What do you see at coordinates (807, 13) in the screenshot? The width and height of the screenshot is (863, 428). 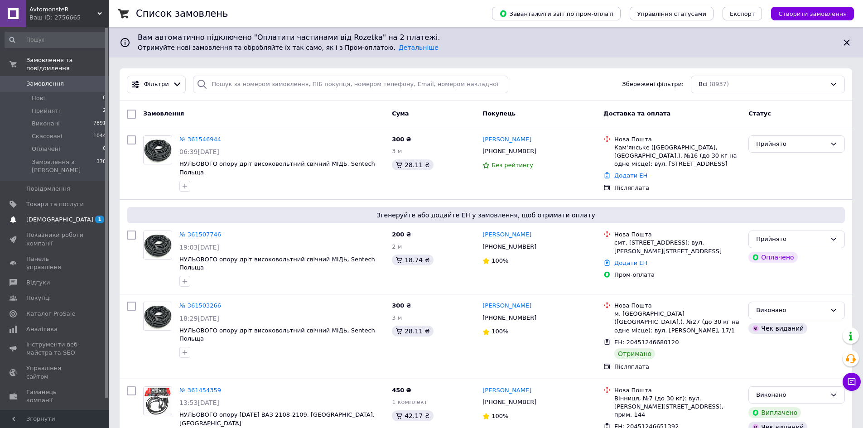 I see `a: Створити замовлення` at bounding box center [807, 13].